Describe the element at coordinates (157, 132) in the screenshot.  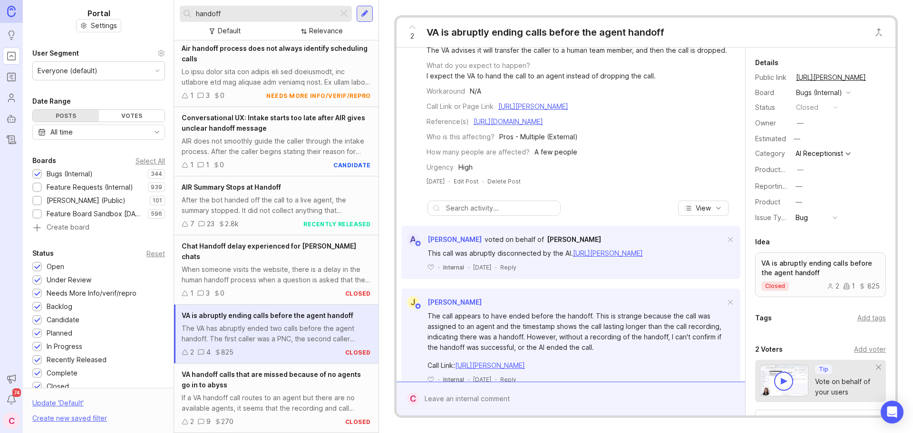
I see `svg: toggle icon` at that location.